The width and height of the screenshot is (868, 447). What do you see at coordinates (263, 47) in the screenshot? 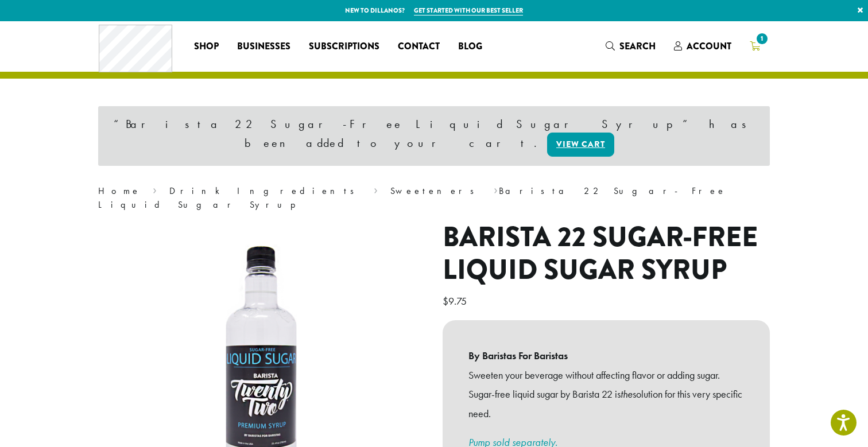
I see `span: Businesses` at bounding box center [263, 47].